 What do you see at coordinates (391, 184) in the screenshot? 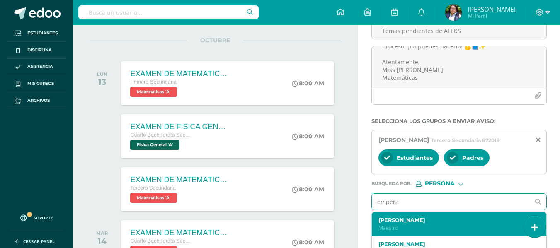
I see `span: Búsqueda por :` at bounding box center [391, 184].